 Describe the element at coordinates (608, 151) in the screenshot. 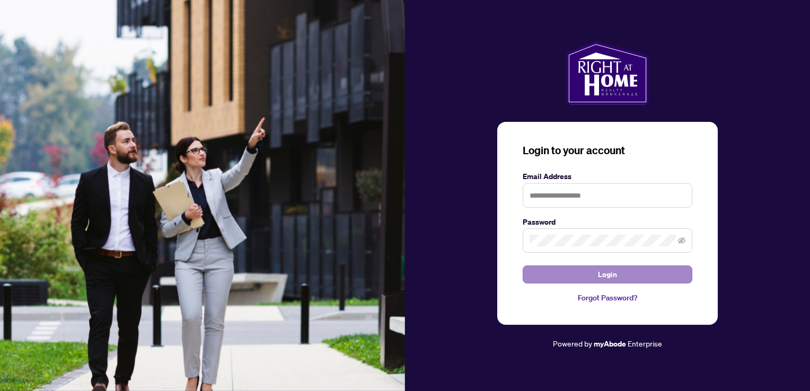

I see `h3: Login to your account` at that location.